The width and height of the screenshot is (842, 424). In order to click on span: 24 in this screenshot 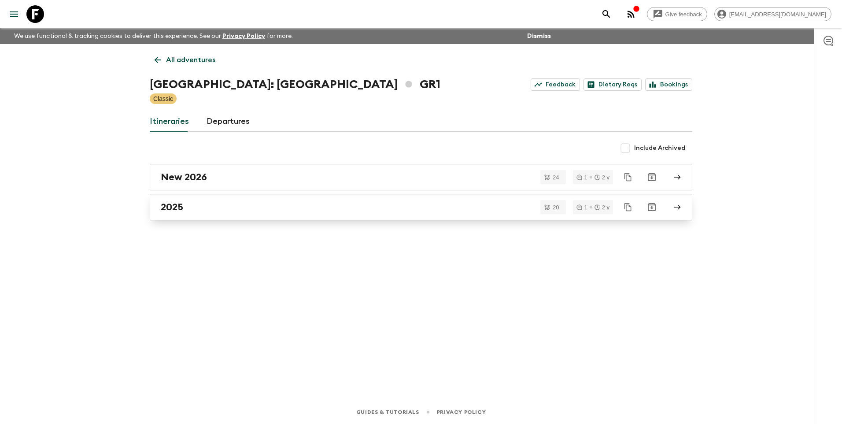, I will do `click(556, 177)`.